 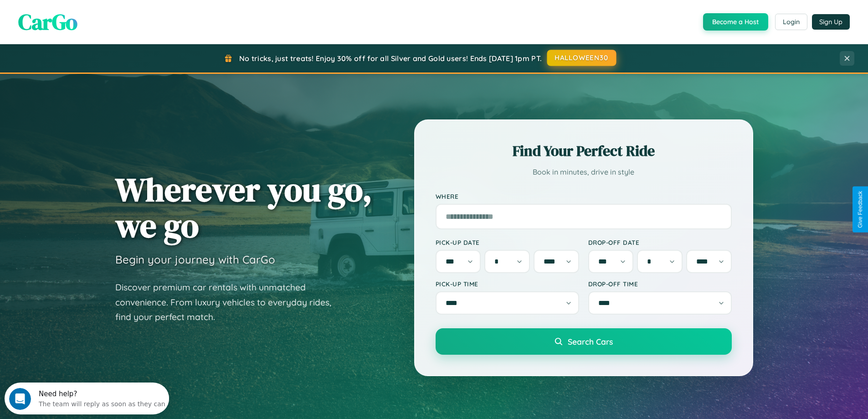 I want to click on p: Discover premium car rentals with unmatched convenience. From luxury vehicles to everyday rides, ..., so click(x=229, y=302).